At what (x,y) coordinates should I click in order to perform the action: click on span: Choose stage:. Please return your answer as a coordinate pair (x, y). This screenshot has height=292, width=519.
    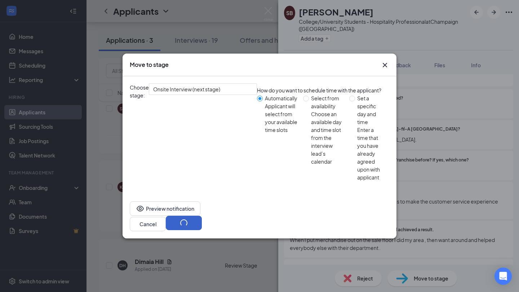
    Looking at the image, I should click on (139, 135).